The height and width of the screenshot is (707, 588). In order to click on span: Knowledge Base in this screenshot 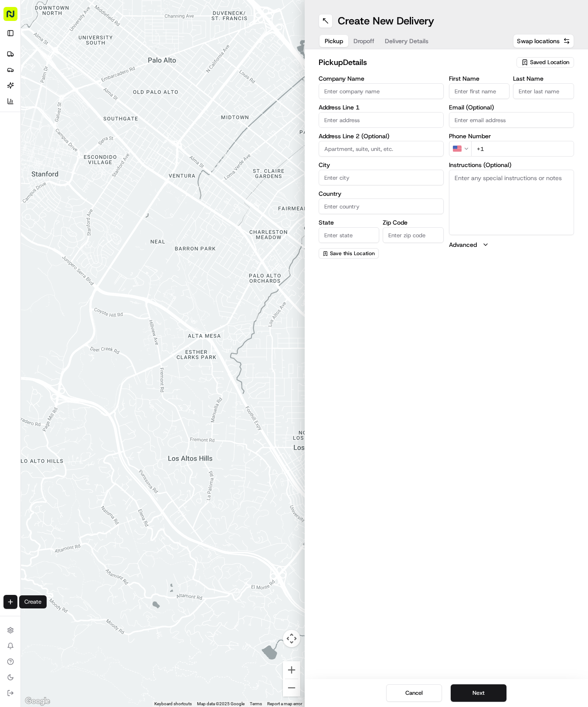, I will do `click(42, 176)`.